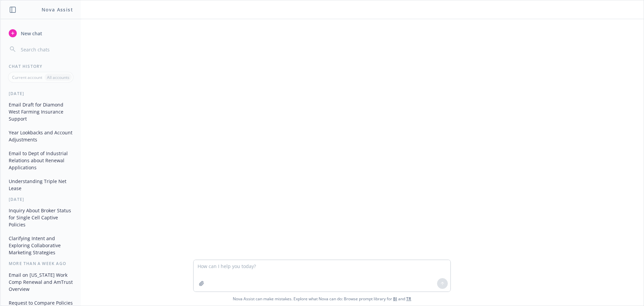  I want to click on p: All accounts, so click(58, 77).